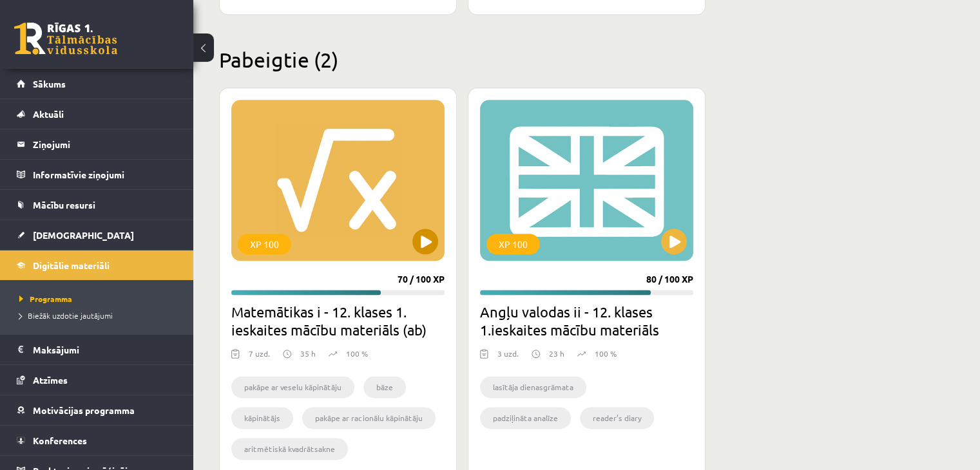 This screenshot has height=470, width=980. Describe the element at coordinates (293, 387) in the screenshot. I see `li: pakāpe ar veselu kāpinātāju` at that location.